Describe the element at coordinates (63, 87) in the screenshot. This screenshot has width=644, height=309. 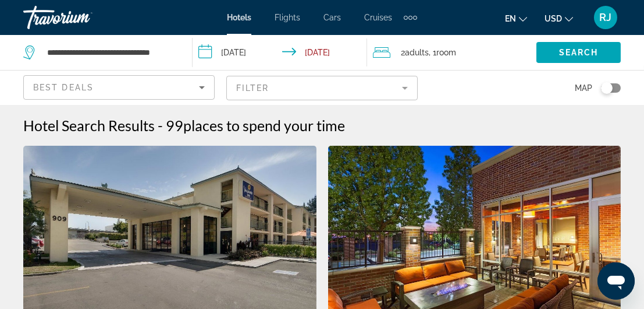
I see `span: Best Deals` at that location.